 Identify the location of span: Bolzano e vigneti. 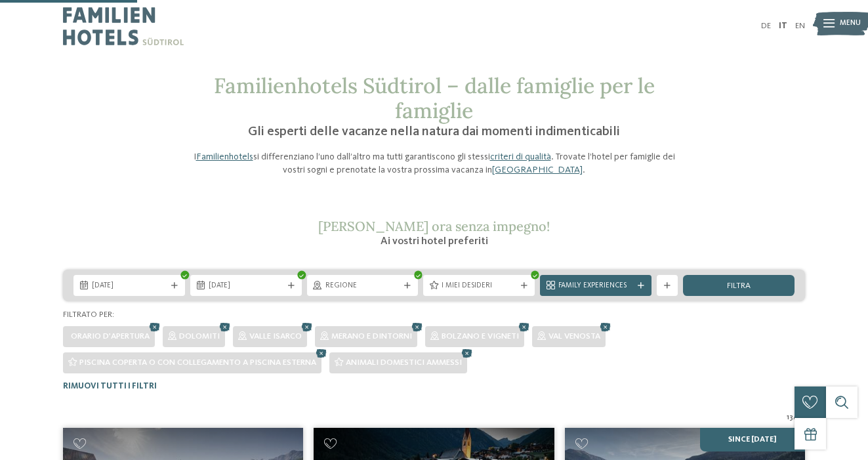
(480, 336).